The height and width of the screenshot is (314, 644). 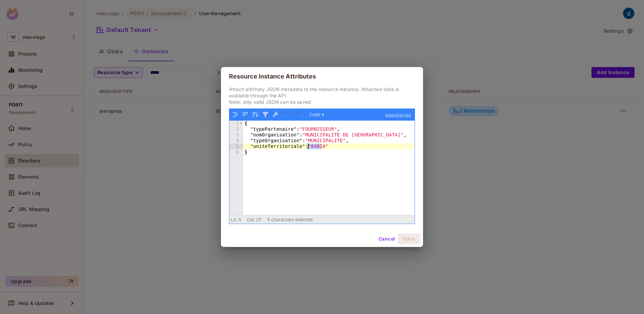 What do you see at coordinates (276, 115) in the screenshot?
I see `button: Repair JSON: fix quotes and escape characters, remove comments and JSONP notation, turn JavaScrip...` at bounding box center [276, 115].